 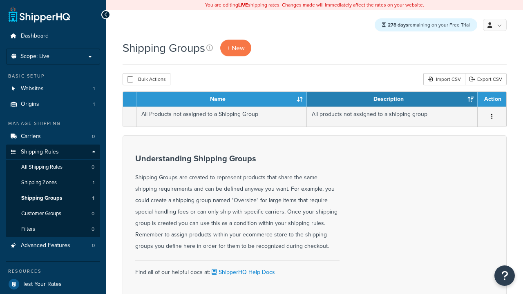 I want to click on td: All products not assigned to a shipping group, so click(x=392, y=116).